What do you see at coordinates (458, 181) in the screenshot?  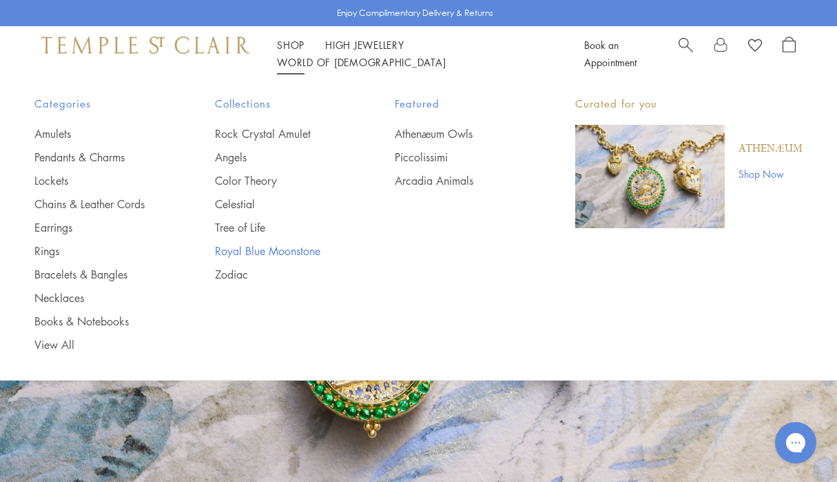 I see `a: Arcadia Animals` at bounding box center [458, 181].